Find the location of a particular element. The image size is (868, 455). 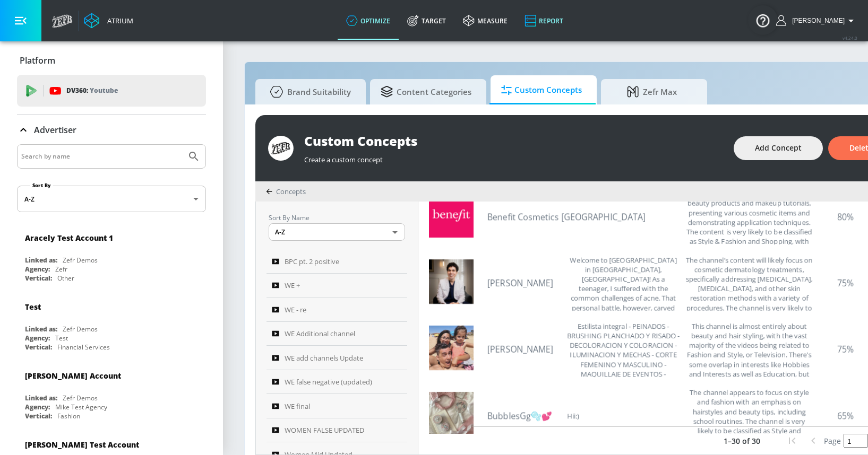

div: Atrium is located at coordinates (118, 21).